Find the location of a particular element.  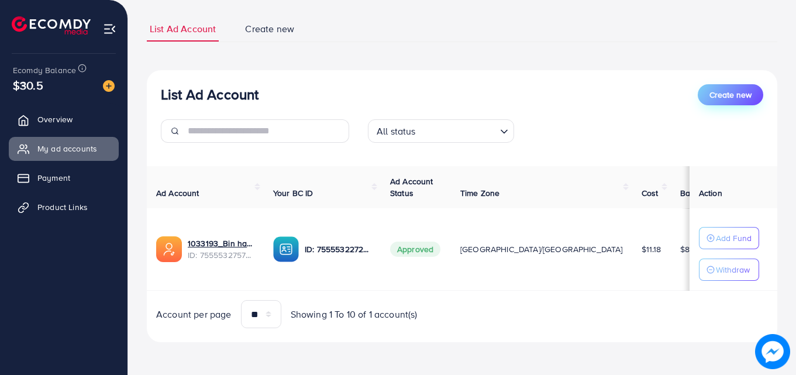

a: Payment is located at coordinates (64, 178).